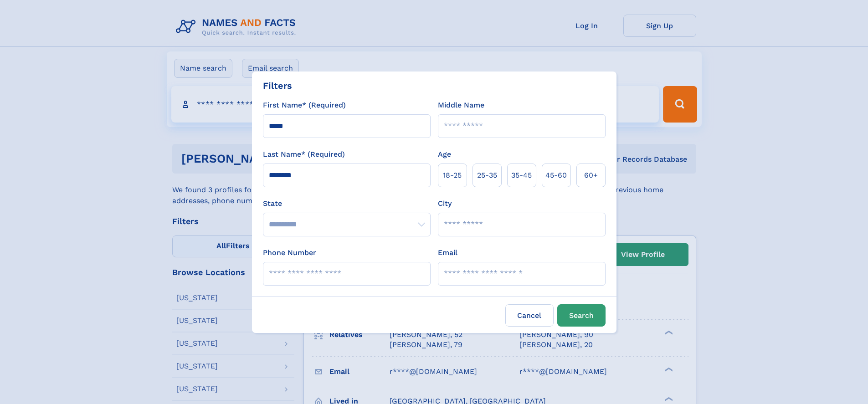  I want to click on span: 60+, so click(591, 176).